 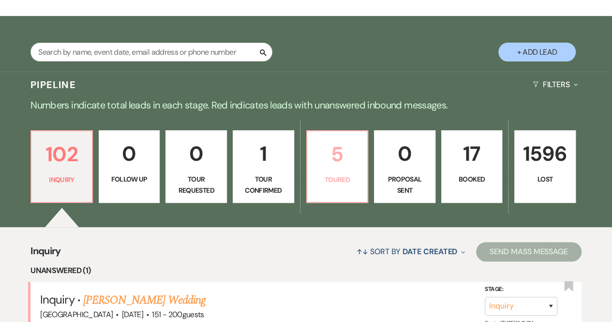 What do you see at coordinates (263, 153) in the screenshot?
I see `p: 1` at bounding box center [263, 153].